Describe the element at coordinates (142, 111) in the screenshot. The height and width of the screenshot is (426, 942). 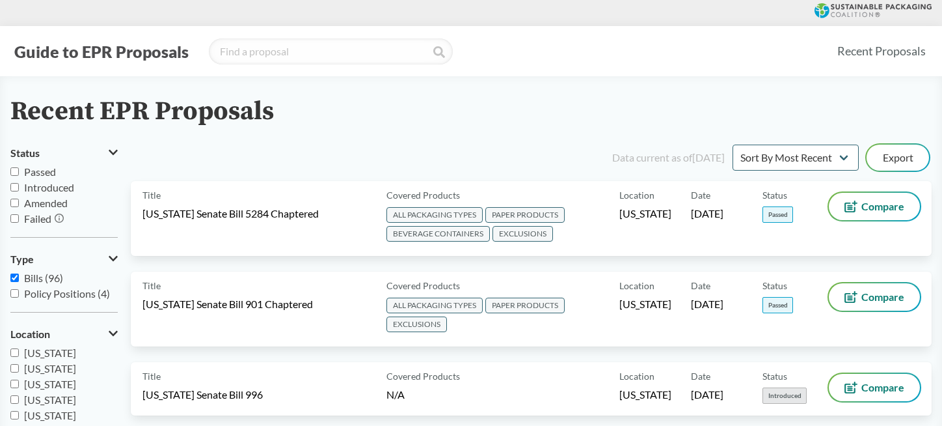
I see `h2: Recent EPR Proposals` at that location.